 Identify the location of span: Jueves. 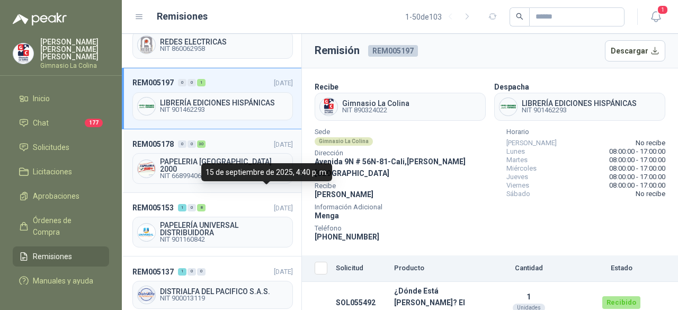
(517, 177).